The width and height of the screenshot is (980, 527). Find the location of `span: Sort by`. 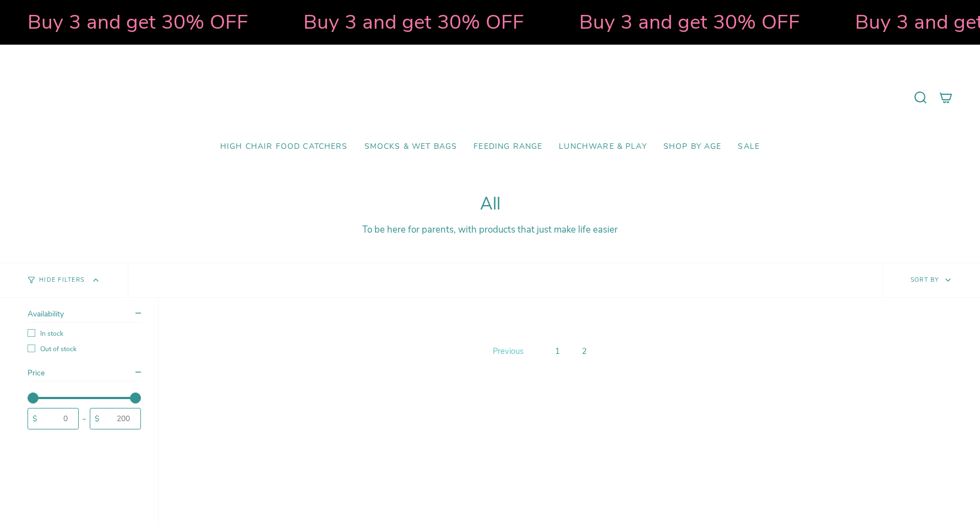

span: Sort by is located at coordinates (925, 279).